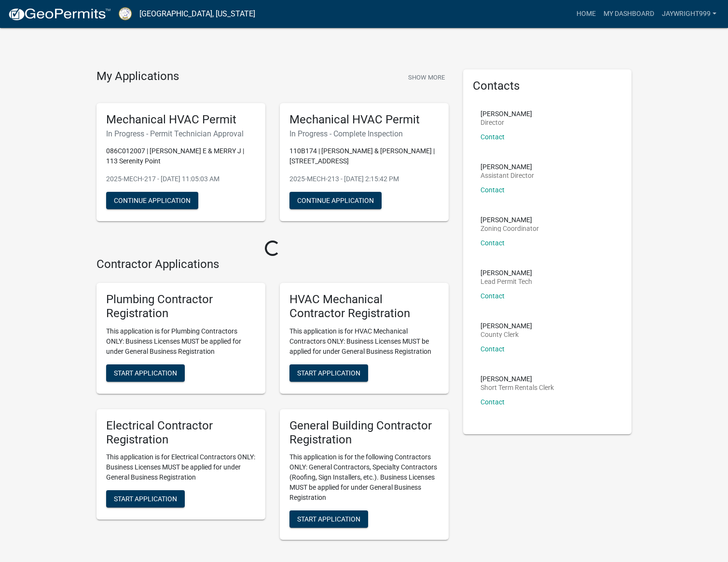 This screenshot has height=562, width=728. I want to click on button: Show More, so click(426, 77).